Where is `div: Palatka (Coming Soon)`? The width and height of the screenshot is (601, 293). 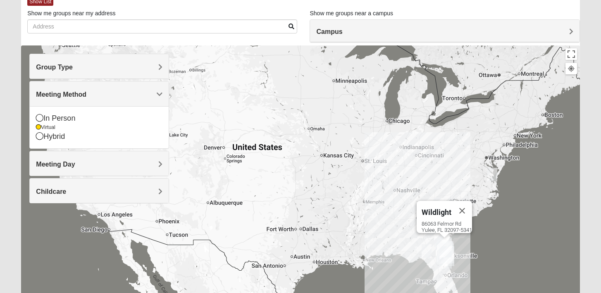 div: Palatka (Coming Soon) is located at coordinates (445, 259).